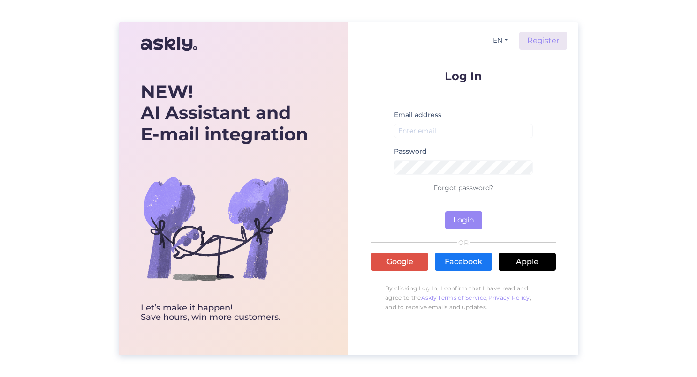  What do you see at coordinates (224, 113) in the screenshot?
I see `div: AI Assistant and E-mail integration` at bounding box center [224, 113].